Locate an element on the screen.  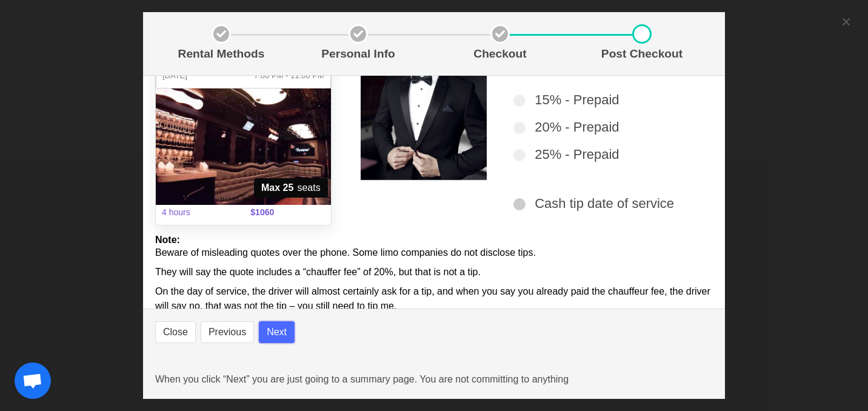
button: Previous is located at coordinates (227, 332).